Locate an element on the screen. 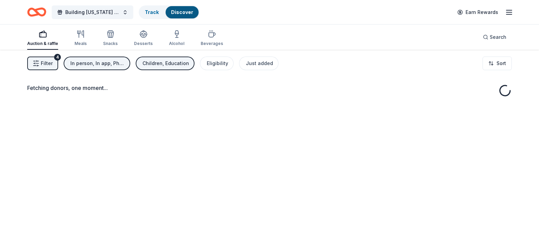 Image resolution: width=539 pixels, height=249 pixels. button: Alcohol is located at coordinates (177, 38).